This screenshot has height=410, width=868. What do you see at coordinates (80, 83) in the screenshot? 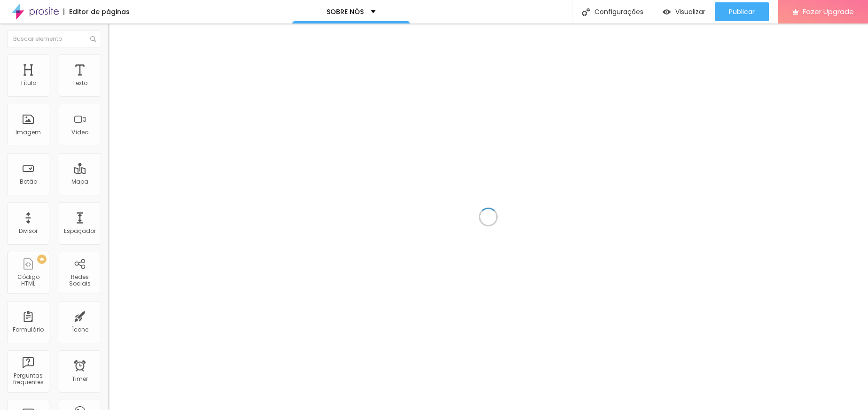
I see `div: Texto` at bounding box center [80, 83].